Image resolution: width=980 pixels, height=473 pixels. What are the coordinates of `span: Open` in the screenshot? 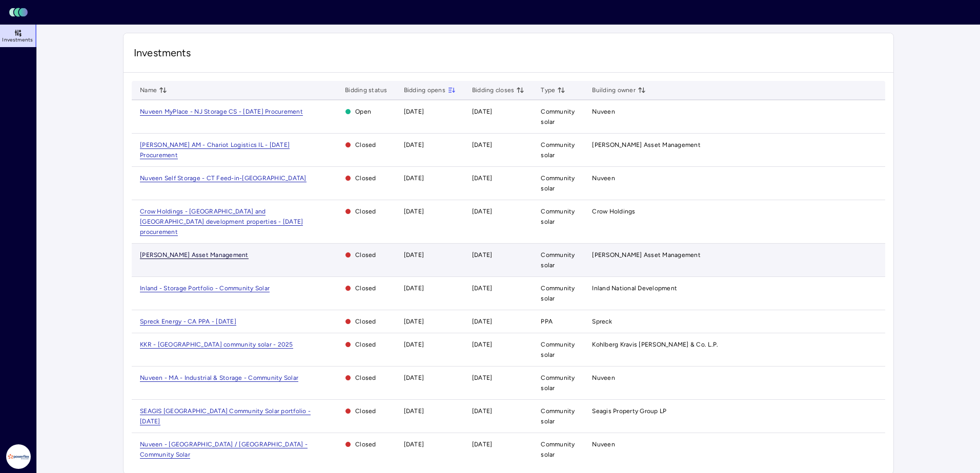 It's located at (366, 111).